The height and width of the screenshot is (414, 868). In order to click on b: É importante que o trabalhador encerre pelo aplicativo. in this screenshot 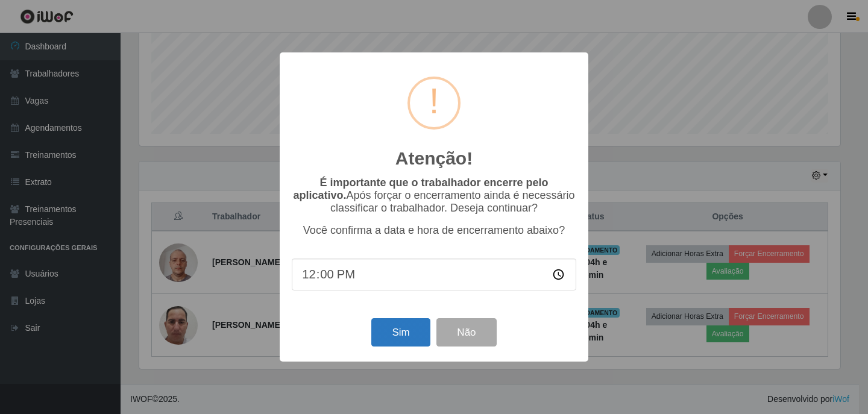, I will do `click(420, 189)`.